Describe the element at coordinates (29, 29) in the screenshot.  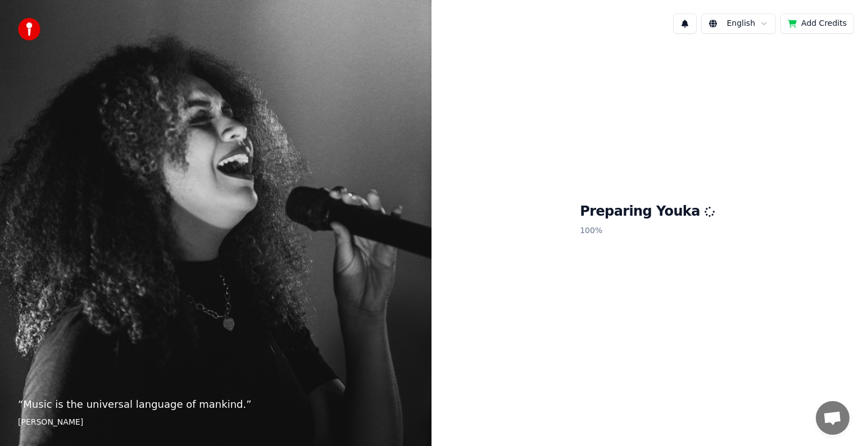
I see `img: youka` at that location.